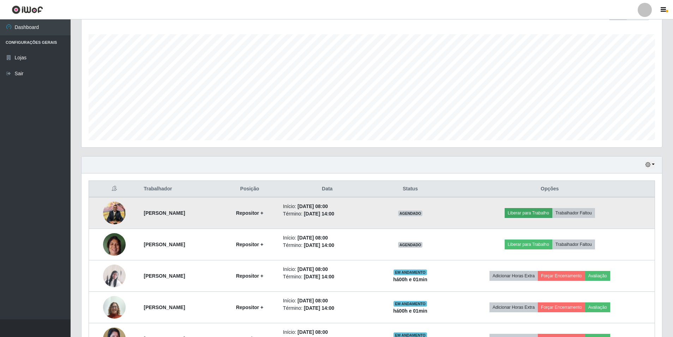 This screenshot has width=673, height=337. I want to click on img: 1750940552132.jpeg, so click(114, 244).